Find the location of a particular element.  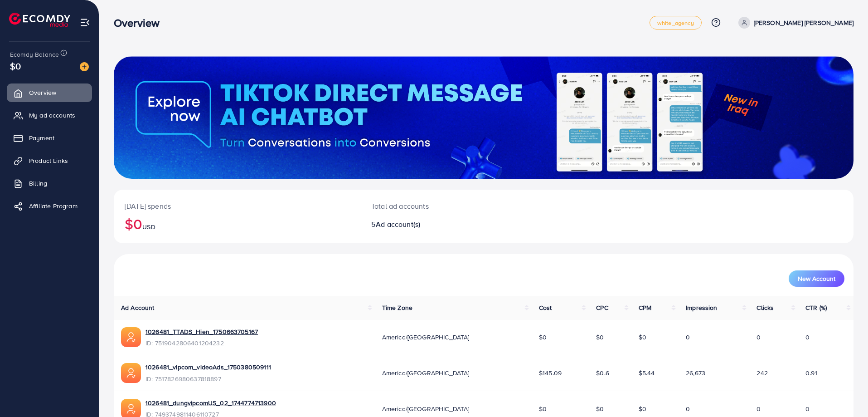

span: My ad accounts is located at coordinates (52, 115).